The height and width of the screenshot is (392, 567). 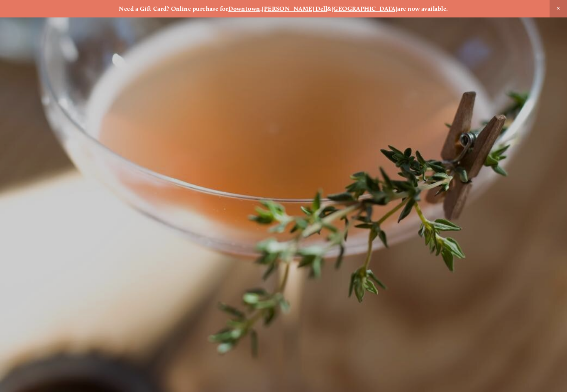 What do you see at coordinates (244, 9) in the screenshot?
I see `strong: Downtown` at bounding box center [244, 9].